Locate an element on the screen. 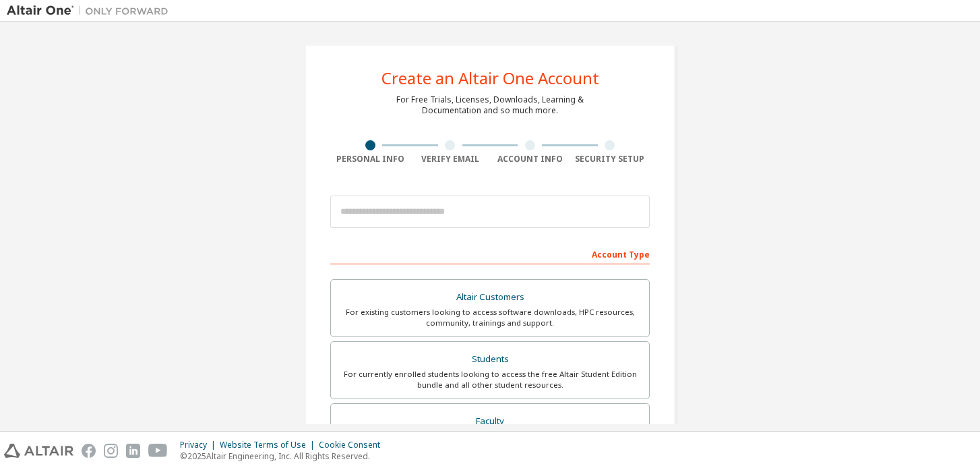 Image resolution: width=980 pixels, height=470 pixels. div: For existing customers looking to access software downloads, HPC resources, community, trainings ... is located at coordinates (490, 318).